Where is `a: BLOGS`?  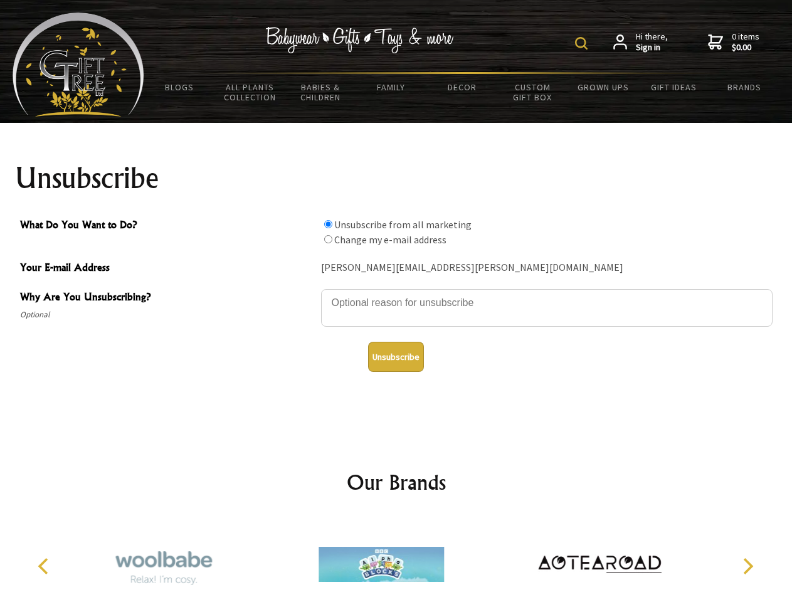 a: BLOGS is located at coordinates (179, 87).